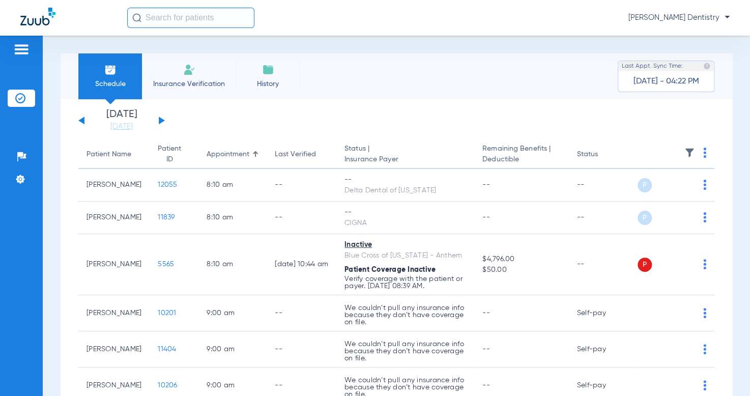  What do you see at coordinates (405, 155) in the screenshot?
I see `th: Status |` at bounding box center [405, 155].